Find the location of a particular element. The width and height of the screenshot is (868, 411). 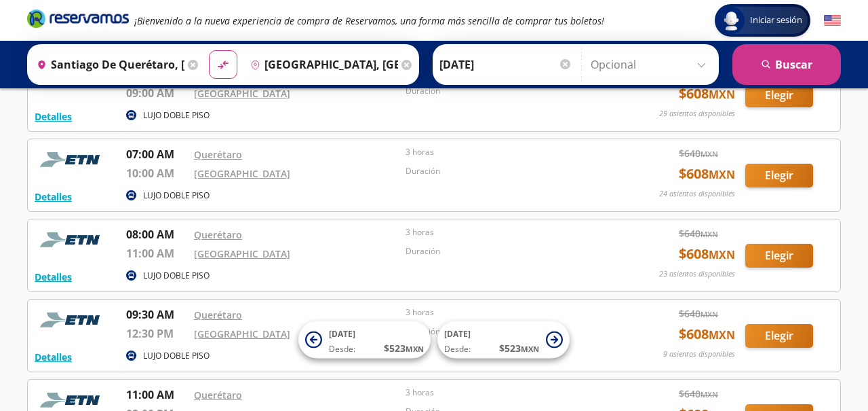

p: 29 asientos disponibles is located at coordinates (697, 114).